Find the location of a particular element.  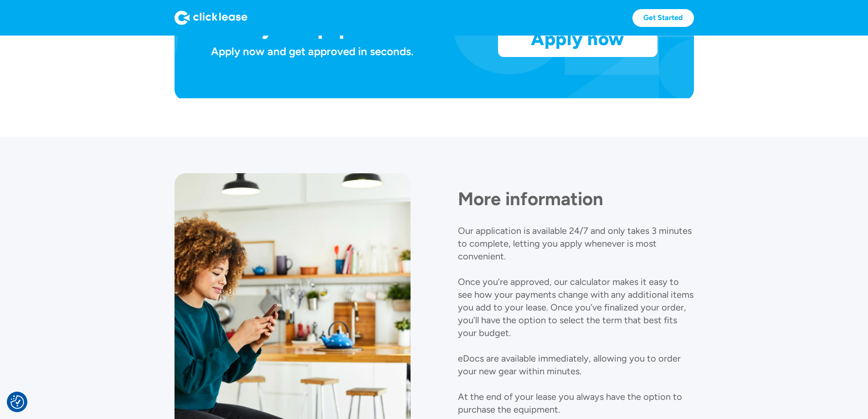

div: Apply now and get approved in seconds. is located at coordinates (349, 51).